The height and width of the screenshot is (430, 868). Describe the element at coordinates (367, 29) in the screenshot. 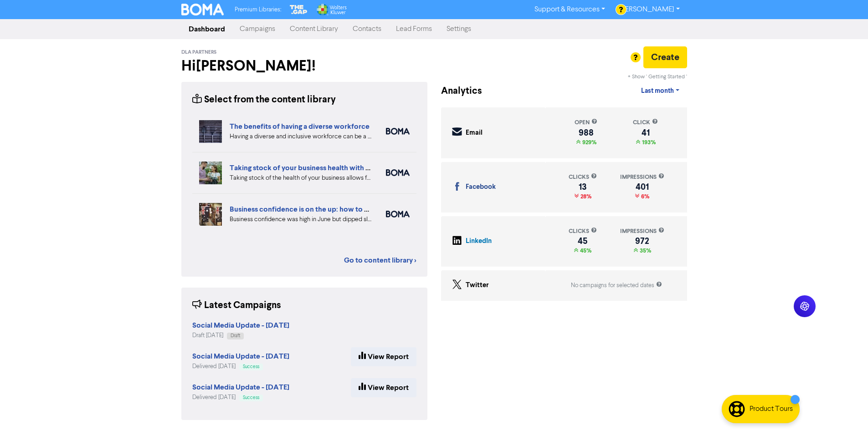

I see `a: Contacts` at that location.